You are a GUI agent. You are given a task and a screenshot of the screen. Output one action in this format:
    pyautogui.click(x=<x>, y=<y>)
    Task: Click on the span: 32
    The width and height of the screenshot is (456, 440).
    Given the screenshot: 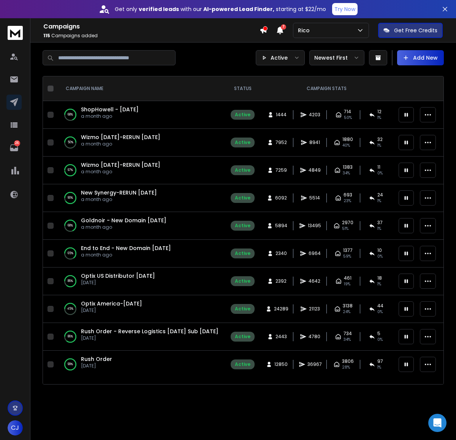 What is the action you would take?
    pyautogui.click(x=380, y=140)
    